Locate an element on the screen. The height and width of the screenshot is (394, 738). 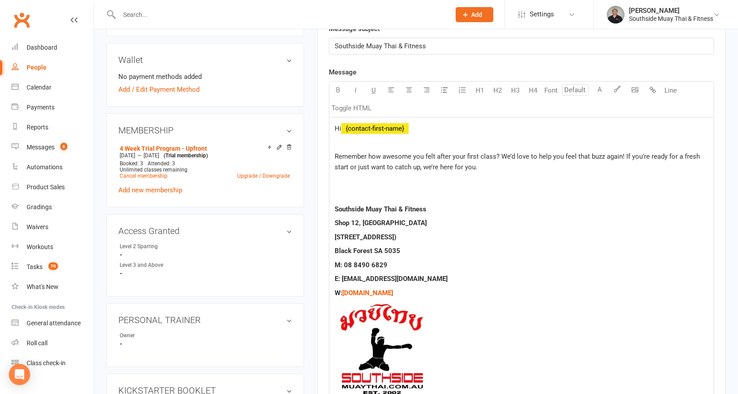
div: General attendance is located at coordinates (54, 323).